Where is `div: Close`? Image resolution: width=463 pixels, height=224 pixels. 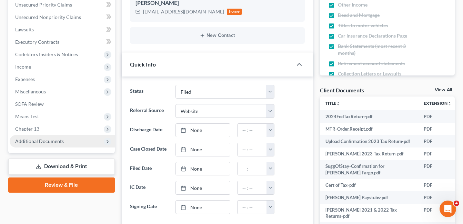
div: Close is located at coordinates (127, 9).